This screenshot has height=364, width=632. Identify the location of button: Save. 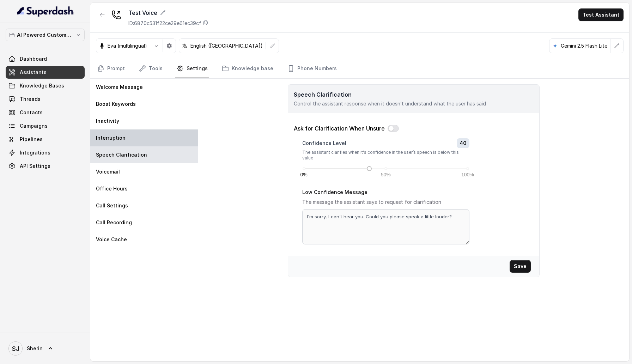
(520, 266).